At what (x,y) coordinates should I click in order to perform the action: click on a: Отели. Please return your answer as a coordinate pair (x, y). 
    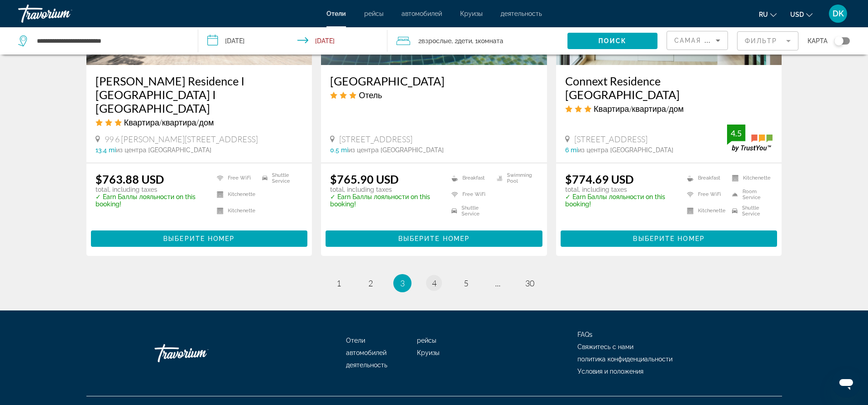
    Looking at the image, I should click on (356, 341).